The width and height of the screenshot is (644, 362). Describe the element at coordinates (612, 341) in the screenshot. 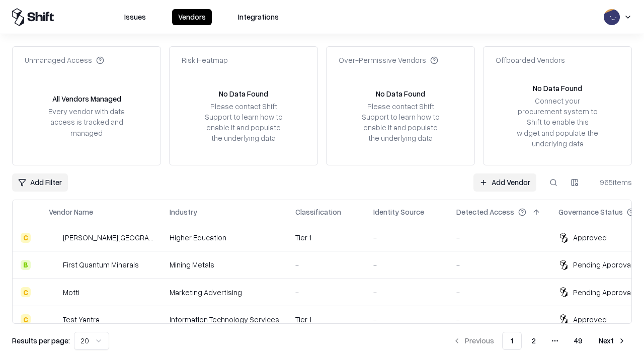

I see `button: Next` at that location.